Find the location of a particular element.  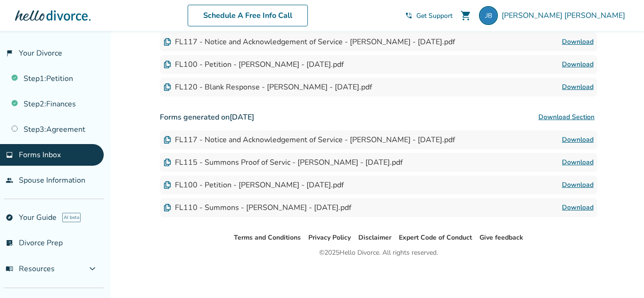

span: Get Support is located at coordinates (434, 16).